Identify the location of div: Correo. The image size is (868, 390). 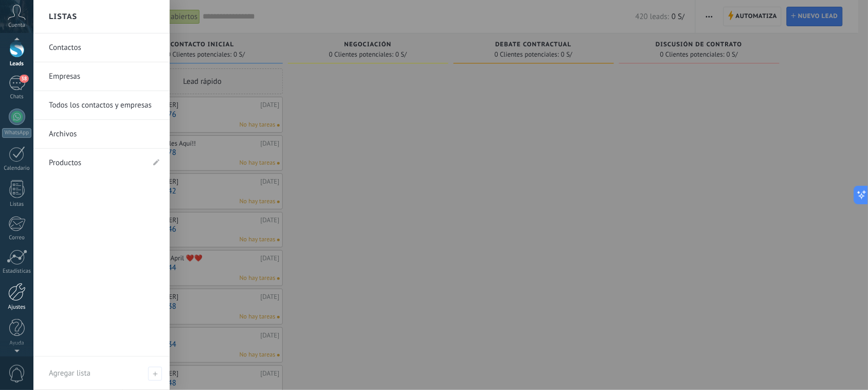
(17, 237).